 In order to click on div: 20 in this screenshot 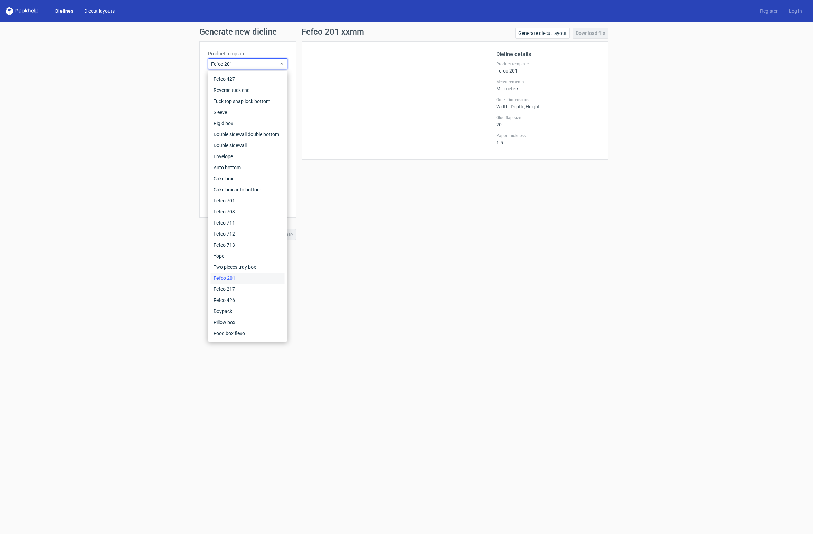, I will do `click(548, 121)`.